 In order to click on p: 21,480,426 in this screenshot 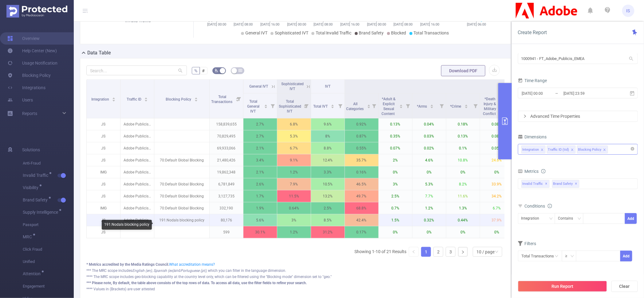, I will do `click(226, 160)`.